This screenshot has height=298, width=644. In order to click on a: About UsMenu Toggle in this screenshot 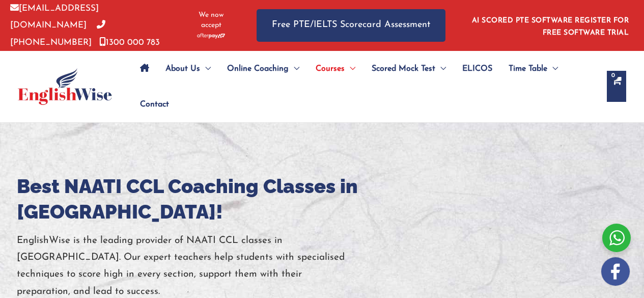, I will do `click(188, 69)`.